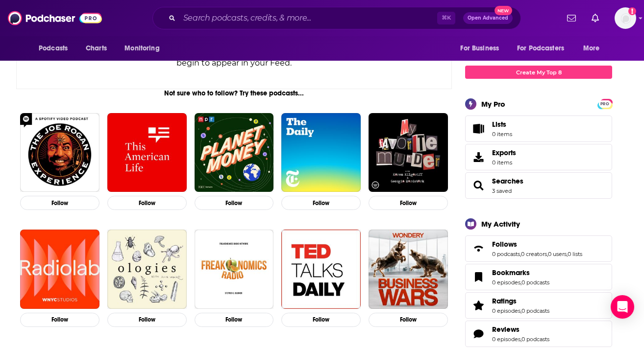 The height and width of the screenshot is (348, 644). Describe the element at coordinates (234, 153) in the screenshot. I see `img: Planet Money` at that location.